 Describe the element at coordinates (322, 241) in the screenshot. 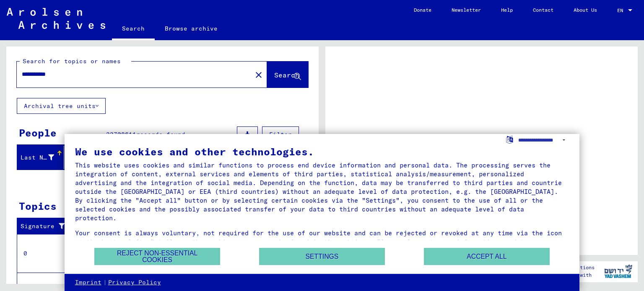

I see `div: Your consent is always voluntary, not required for the use of our website and can be rejected or ...` at that location.